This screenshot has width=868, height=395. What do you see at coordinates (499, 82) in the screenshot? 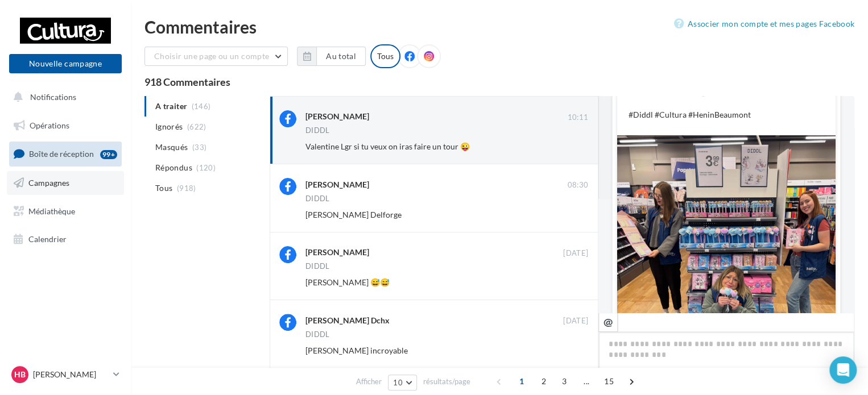
I see `div: 918 Commentaires` at bounding box center [499, 82].